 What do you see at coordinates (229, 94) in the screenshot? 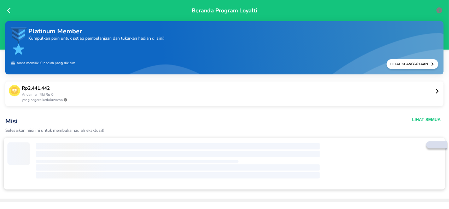
I see `p: Anda memiliki Rp 0` at bounding box center [229, 94].